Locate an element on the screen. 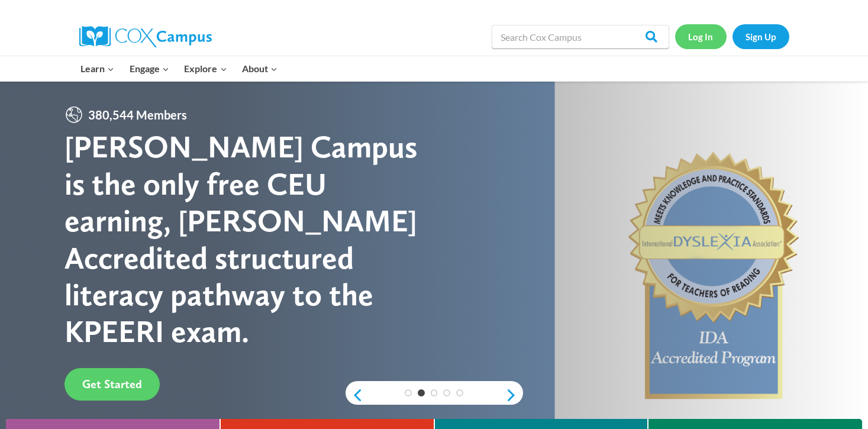  a: 1 is located at coordinates (408, 393).